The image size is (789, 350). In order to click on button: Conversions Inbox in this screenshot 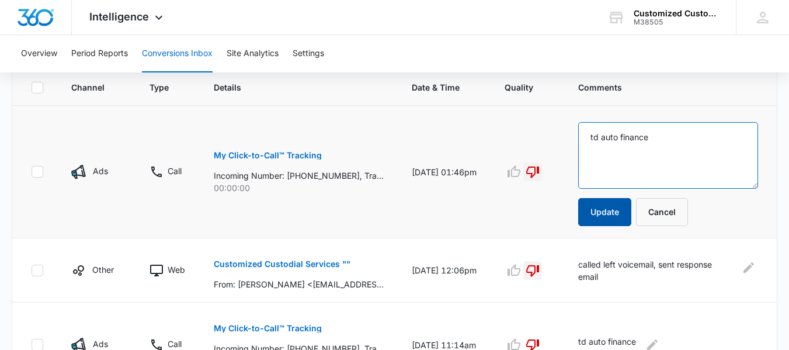, I will do `click(177, 54)`.